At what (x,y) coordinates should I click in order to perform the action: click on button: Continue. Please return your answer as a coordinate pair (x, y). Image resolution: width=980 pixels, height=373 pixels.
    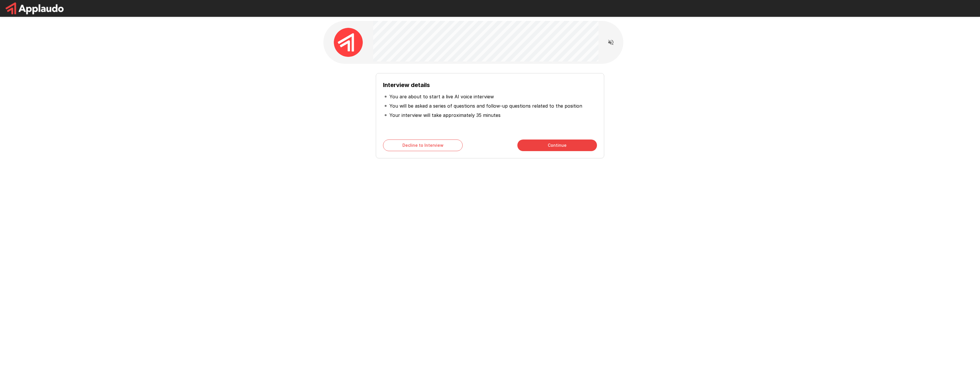
    Looking at the image, I should click on (557, 145).